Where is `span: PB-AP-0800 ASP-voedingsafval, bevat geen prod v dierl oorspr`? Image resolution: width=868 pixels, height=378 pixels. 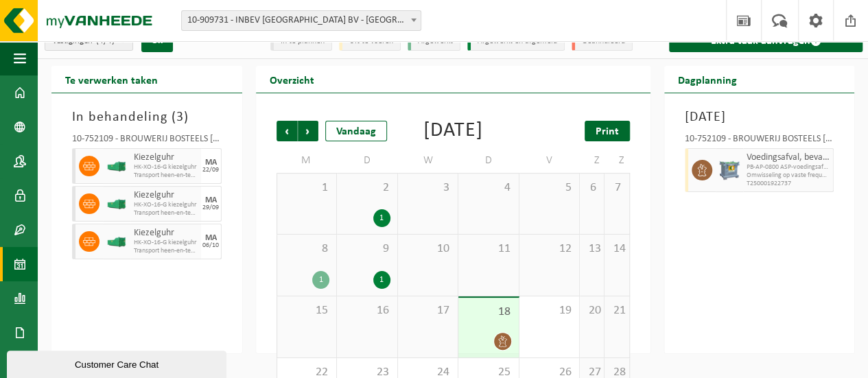 span: PB-AP-0800 ASP-voedingsafval, bevat geen prod v dierl oorspr is located at coordinates (789, 167).